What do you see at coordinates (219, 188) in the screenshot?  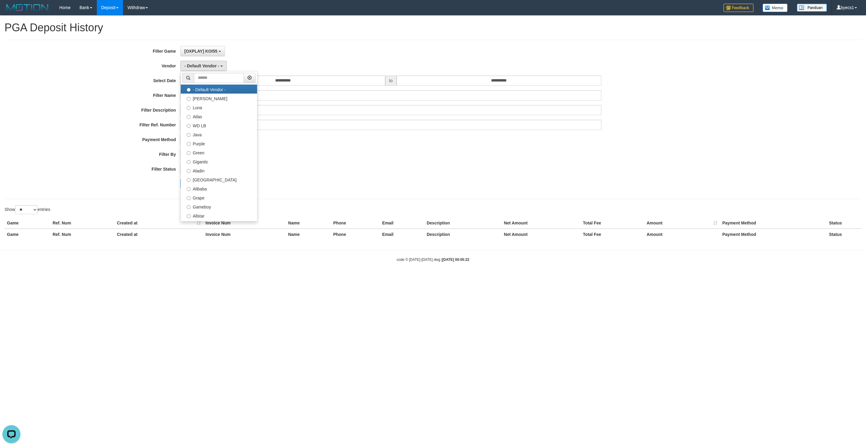 I see `label: Alibaba` at bounding box center [219, 188].